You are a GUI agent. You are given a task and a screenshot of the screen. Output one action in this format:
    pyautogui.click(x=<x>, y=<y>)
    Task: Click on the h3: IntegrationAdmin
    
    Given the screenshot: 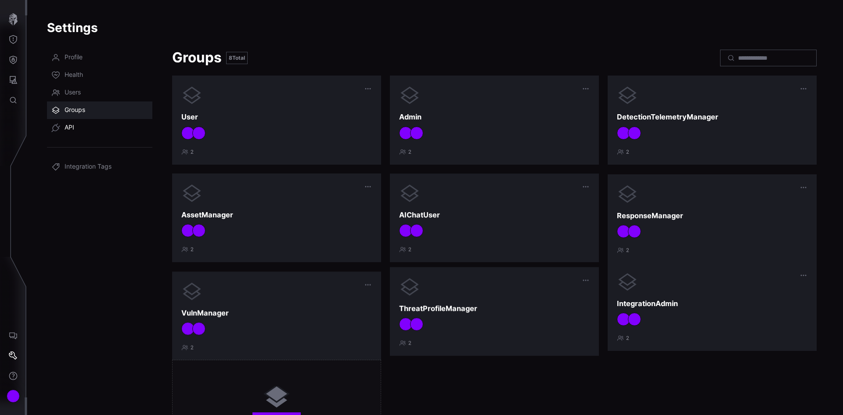 What is the action you would take?
    pyautogui.click(x=712, y=303)
    